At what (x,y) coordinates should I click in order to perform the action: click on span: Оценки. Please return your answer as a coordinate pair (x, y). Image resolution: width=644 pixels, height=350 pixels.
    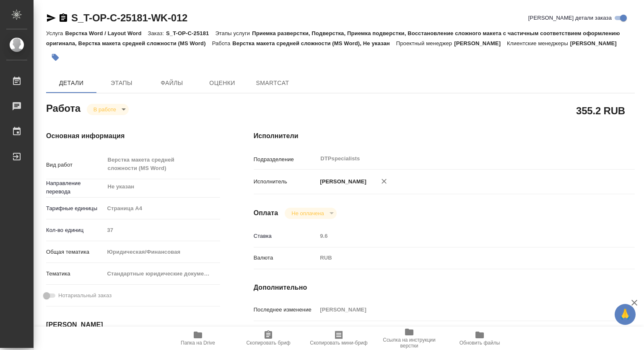
    Looking at the image, I should click on (222, 83).